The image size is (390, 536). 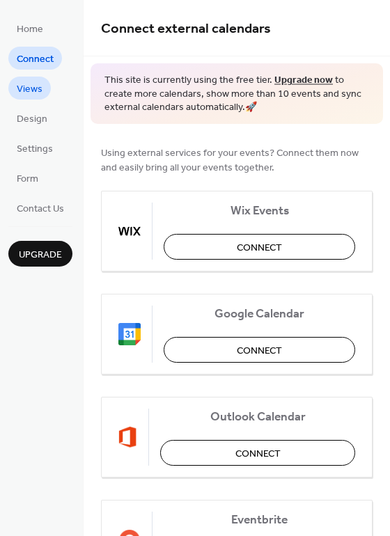 I want to click on span: Using external services for your events? Connect them now and easily bring all your events together., so click(x=237, y=160).